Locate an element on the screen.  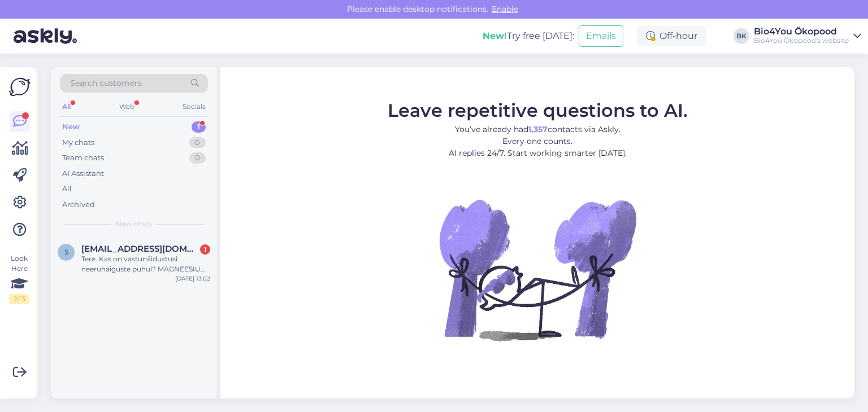
span: Search customers is located at coordinates (106, 83).